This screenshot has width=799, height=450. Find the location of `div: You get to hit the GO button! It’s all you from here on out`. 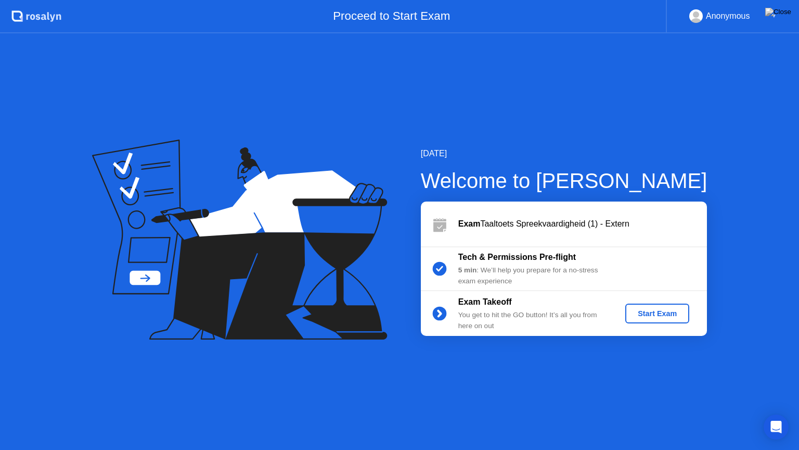

div: You get to hit the GO button! It’s all you from here on out is located at coordinates (533, 320).